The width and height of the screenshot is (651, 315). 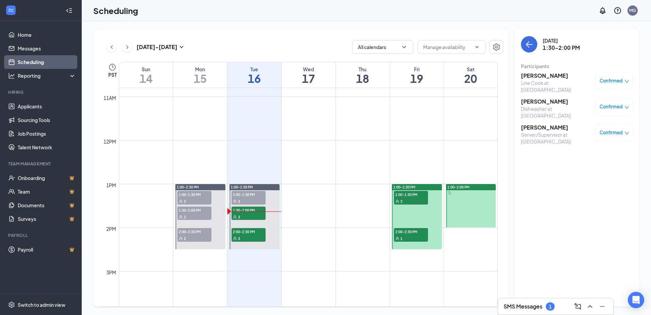 What do you see at coordinates (590, 306) in the screenshot?
I see `svg: ChevronUp` at bounding box center [590, 306].